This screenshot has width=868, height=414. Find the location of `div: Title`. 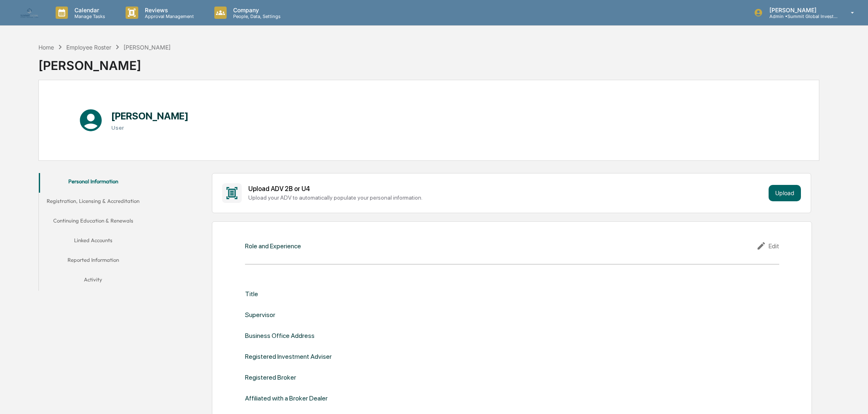

div: Title is located at coordinates (252, 294).